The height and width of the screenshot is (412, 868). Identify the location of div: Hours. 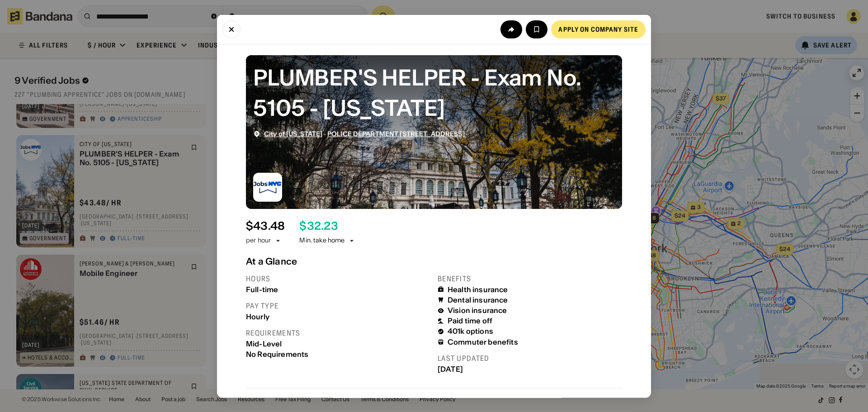
(338, 278).